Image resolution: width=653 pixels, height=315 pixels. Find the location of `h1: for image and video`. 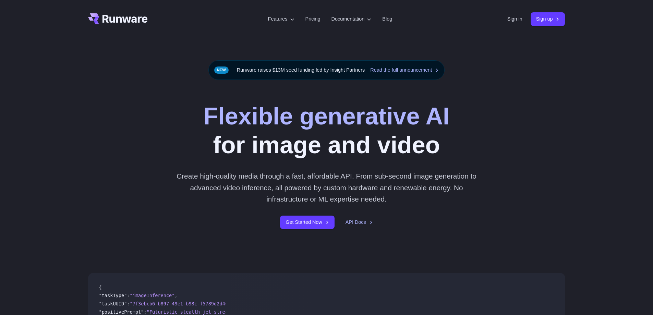

h1: for image and video is located at coordinates (326, 131).